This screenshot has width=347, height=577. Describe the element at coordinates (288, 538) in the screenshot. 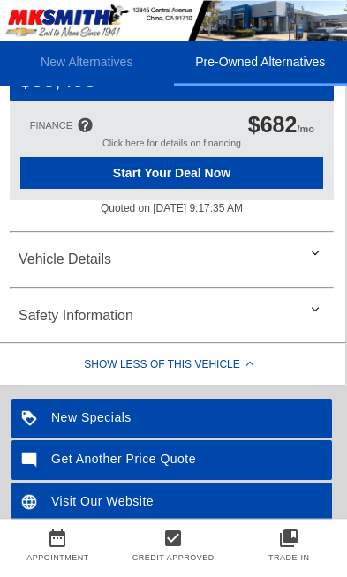

I see `a: collections_bookmark` at that location.